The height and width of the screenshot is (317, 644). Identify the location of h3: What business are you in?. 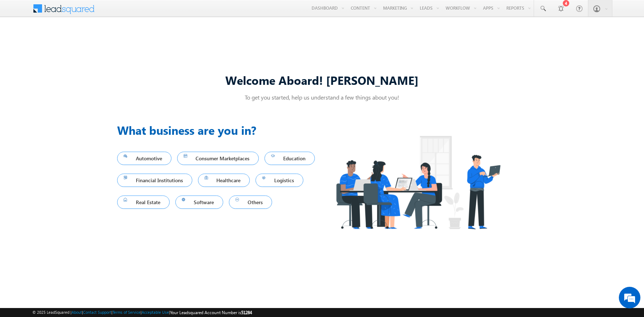
(219, 130).